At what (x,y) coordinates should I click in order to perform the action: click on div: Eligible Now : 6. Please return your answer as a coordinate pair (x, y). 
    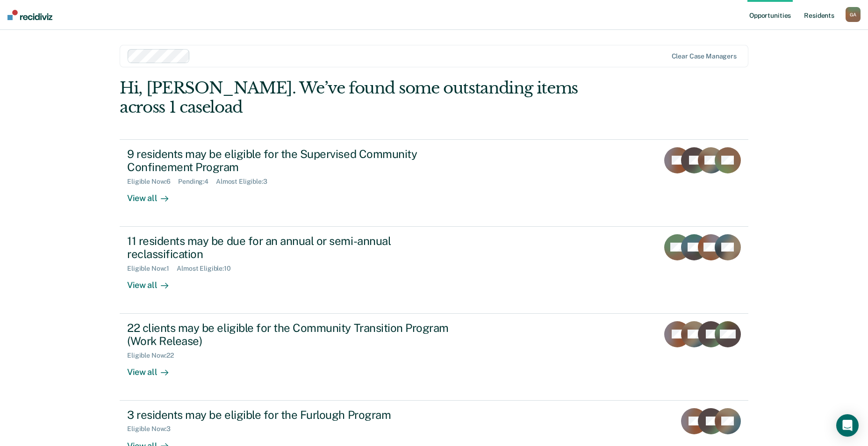
    Looking at the image, I should click on (153, 182).